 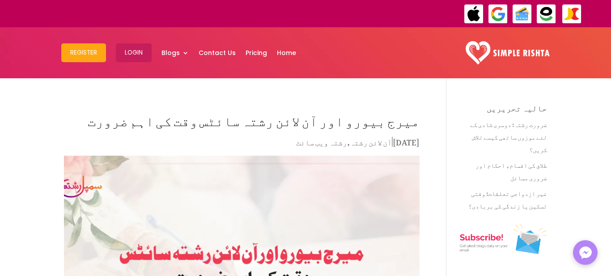 What do you see at coordinates (322, 141) in the screenshot?
I see `a: رشتہ ویب سائٹ` at bounding box center [322, 141].